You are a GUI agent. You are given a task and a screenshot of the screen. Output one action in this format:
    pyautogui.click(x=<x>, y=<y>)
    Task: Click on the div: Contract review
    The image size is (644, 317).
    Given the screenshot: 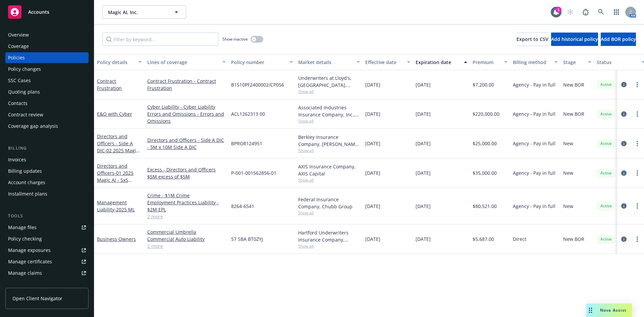 What is the action you would take?
    pyautogui.click(x=26, y=115)
    